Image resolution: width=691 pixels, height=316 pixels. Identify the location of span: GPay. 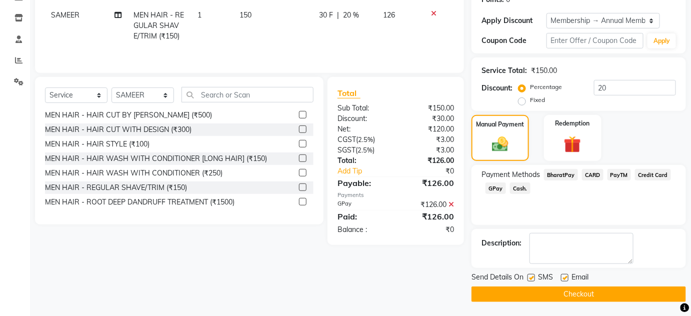
(495, 188).